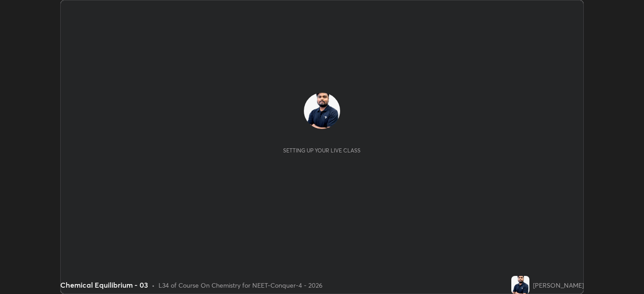  Describe the element at coordinates (240, 285) in the screenshot. I see `div: L34 of Course On Chemistry for NEET-Conquer-4 - 2026` at that location.